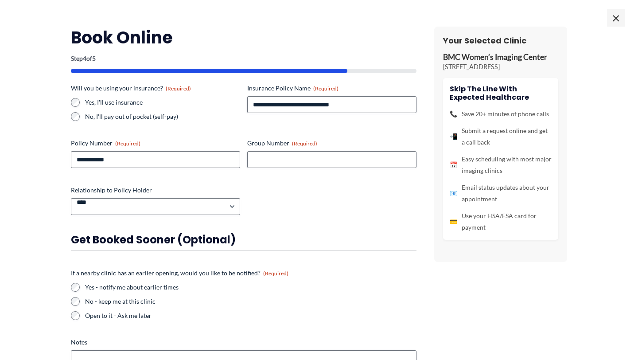 The height and width of the screenshot is (360, 638). What do you see at coordinates (244, 37) in the screenshot?
I see `h2: Book Online` at bounding box center [244, 37].